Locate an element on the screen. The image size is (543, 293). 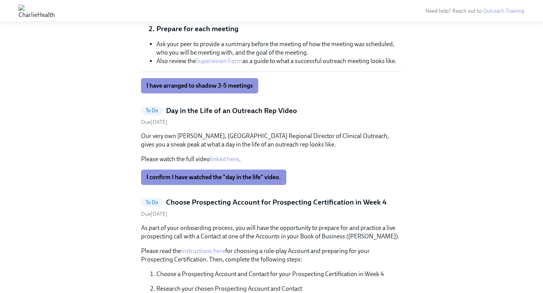
p: Please watch the full video . is located at coordinates (272, 159).